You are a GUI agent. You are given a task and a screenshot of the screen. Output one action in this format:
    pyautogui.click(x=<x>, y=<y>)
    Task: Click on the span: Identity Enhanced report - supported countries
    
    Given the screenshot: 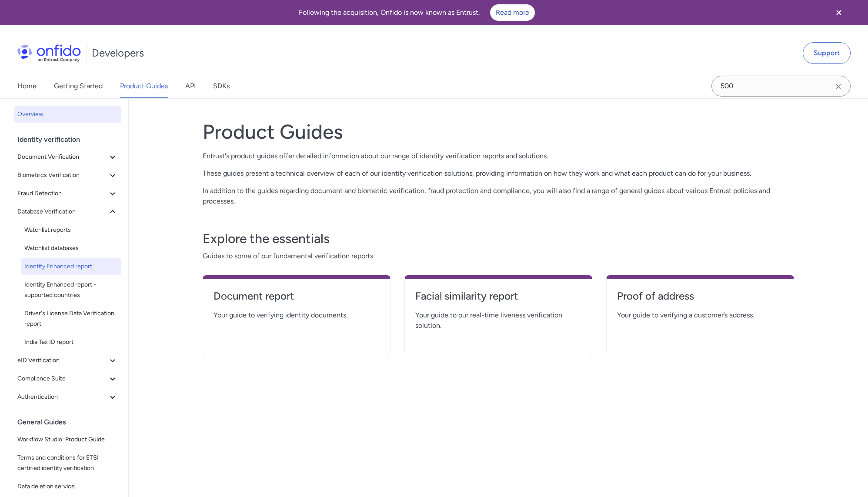 What is the action you would take?
    pyautogui.click(x=71, y=290)
    